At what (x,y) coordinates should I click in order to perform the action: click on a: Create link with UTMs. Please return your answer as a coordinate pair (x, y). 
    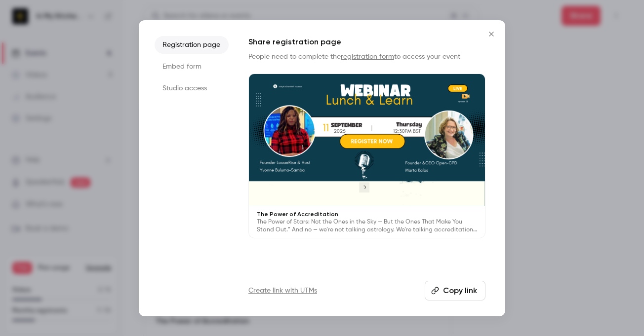
    Looking at the image, I should click on (282, 290).